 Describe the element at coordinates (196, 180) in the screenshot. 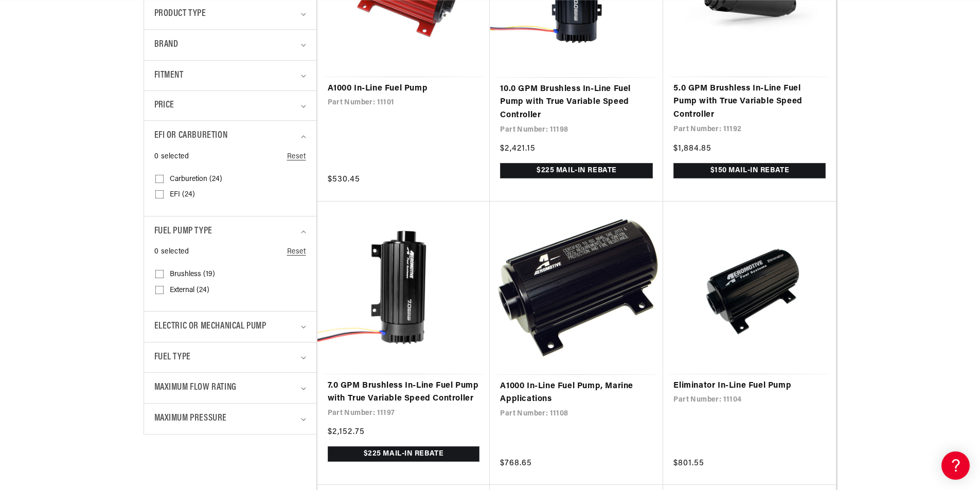

I see `span: Carburetion (24)` at that location.